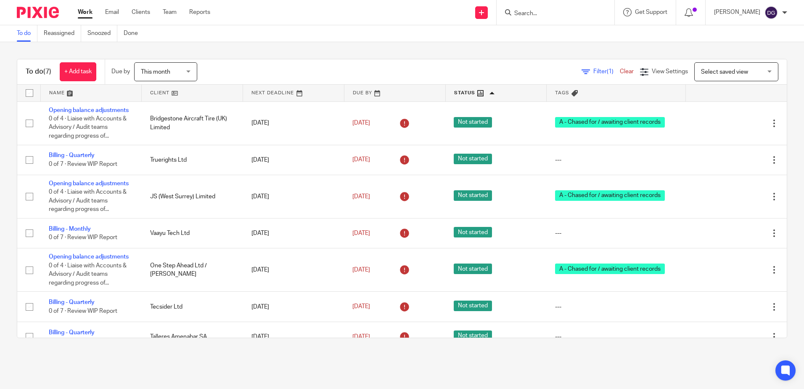 The height and width of the screenshot is (389, 804). Describe the element at coordinates (38, 12) in the screenshot. I see `img: Pixie` at that location.